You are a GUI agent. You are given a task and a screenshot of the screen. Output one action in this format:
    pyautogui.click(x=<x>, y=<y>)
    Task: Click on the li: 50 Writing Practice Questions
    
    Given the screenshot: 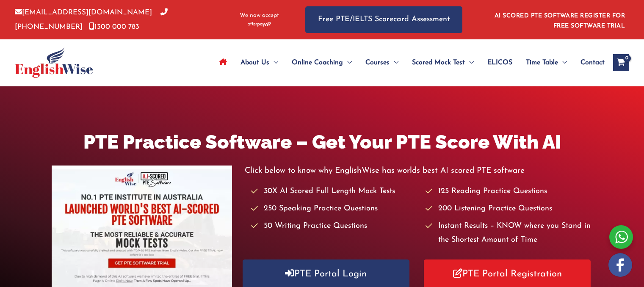 What is the action you would take?
    pyautogui.click(x=335, y=227)
    